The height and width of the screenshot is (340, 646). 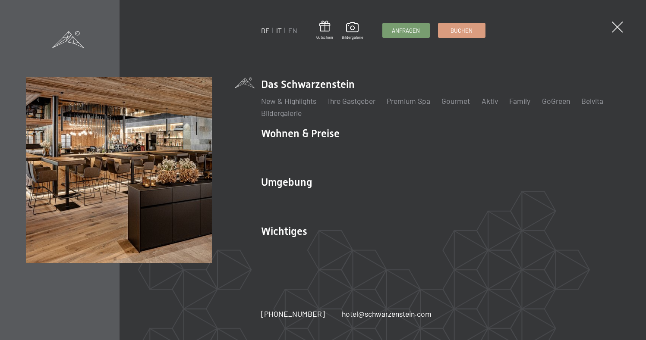 What do you see at coordinates (386, 314) in the screenshot?
I see `a: hotel@schwarzenstein.com` at bounding box center [386, 314].